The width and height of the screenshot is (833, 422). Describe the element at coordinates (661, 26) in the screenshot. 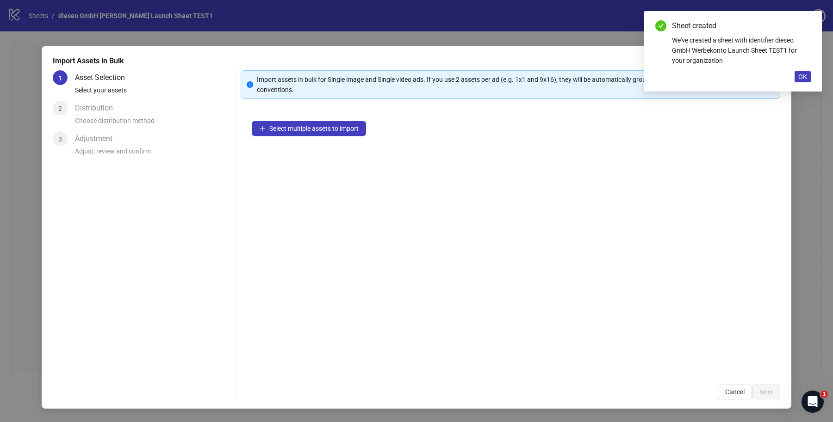

I see `span: check-circle` at that location.